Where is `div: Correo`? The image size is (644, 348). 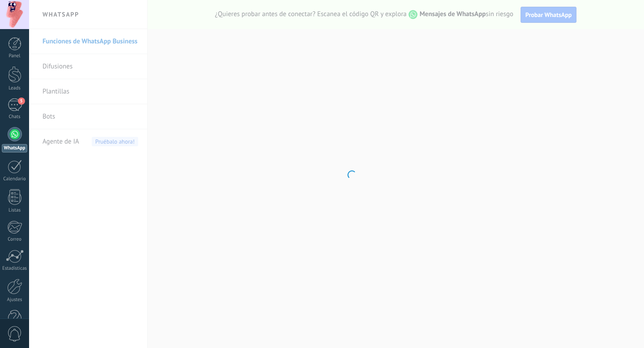
div: Correo is located at coordinates (15, 239).